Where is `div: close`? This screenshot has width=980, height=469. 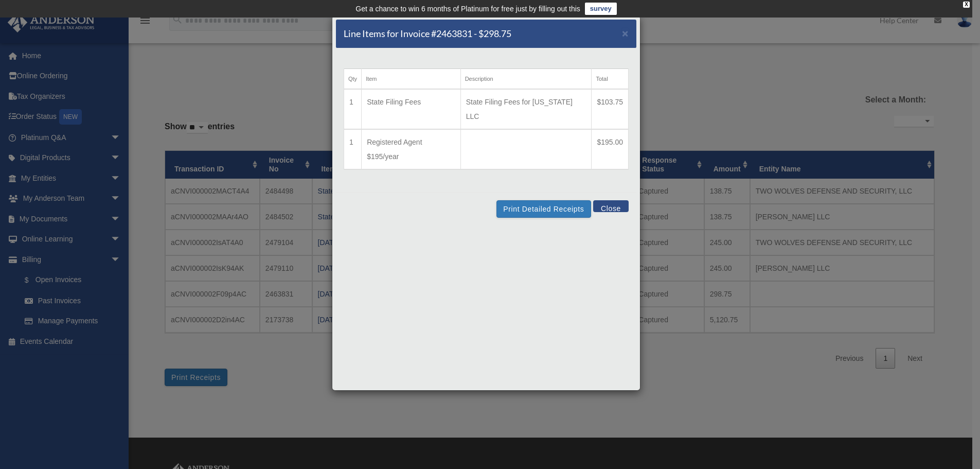 div: close is located at coordinates (966, 5).